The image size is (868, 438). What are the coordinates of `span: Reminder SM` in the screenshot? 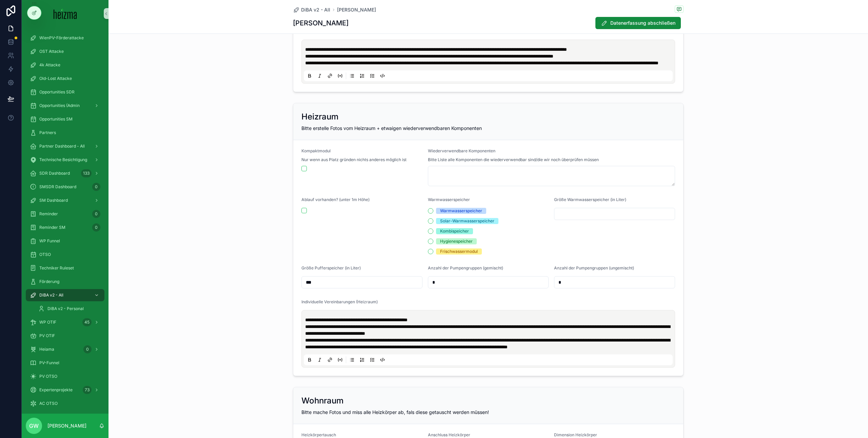 It's located at (52, 227).